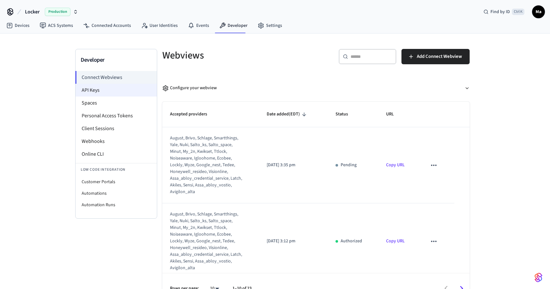 The height and width of the screenshot is (289, 550). Describe the element at coordinates (198, 26) in the screenshot. I see `a: Events` at that location.